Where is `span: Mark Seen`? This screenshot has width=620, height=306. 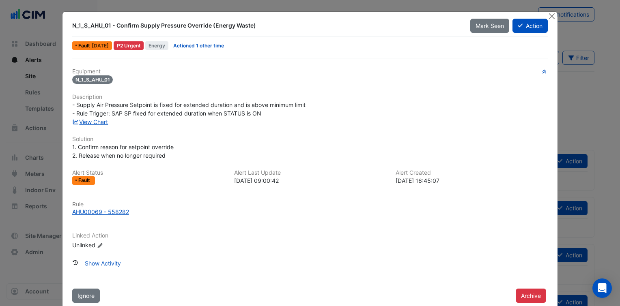 span: Mark Seen is located at coordinates (489, 26).